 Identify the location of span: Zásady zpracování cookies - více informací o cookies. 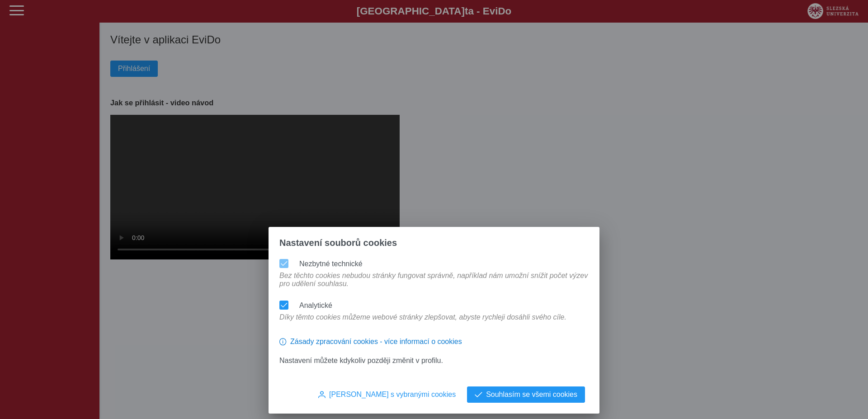
(376, 342).